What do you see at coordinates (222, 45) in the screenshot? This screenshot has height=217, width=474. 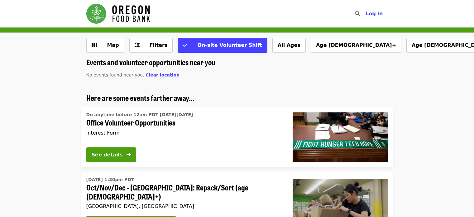 I see `button: On-site Volunteer Shift` at bounding box center [222, 45].